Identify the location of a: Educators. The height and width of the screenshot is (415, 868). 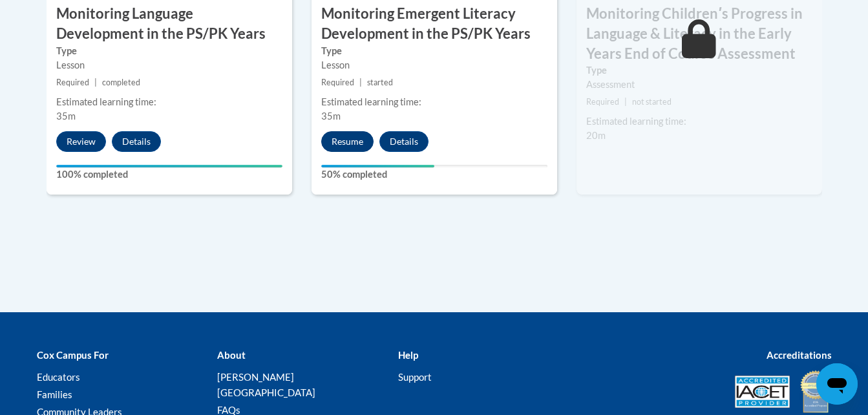
(59, 377).